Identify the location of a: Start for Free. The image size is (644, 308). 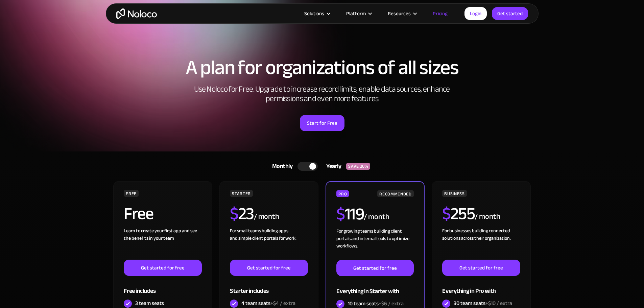
(322, 123).